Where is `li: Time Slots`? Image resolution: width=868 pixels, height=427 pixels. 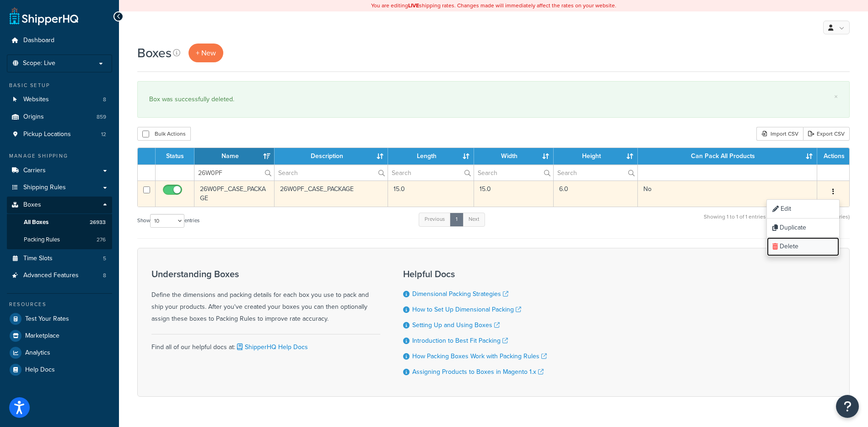 li: Time Slots is located at coordinates (60, 258).